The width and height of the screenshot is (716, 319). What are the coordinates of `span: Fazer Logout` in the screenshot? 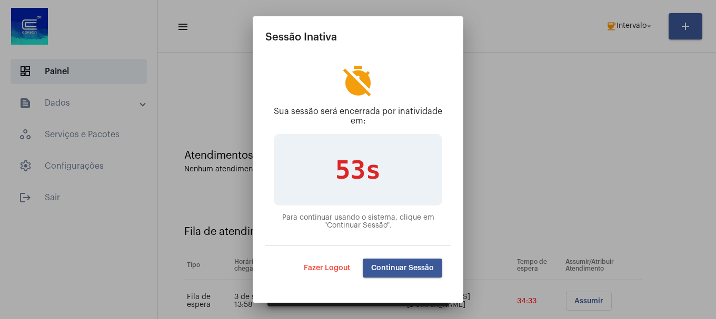 It's located at (327, 268).